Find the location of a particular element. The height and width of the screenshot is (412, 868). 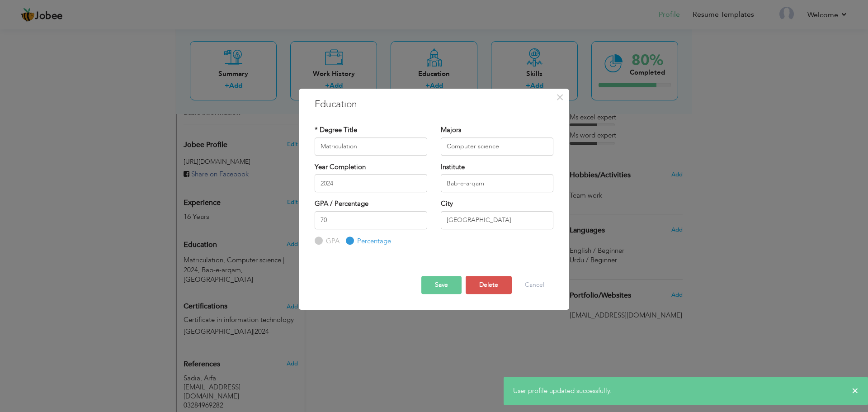

label: City is located at coordinates (447, 203).